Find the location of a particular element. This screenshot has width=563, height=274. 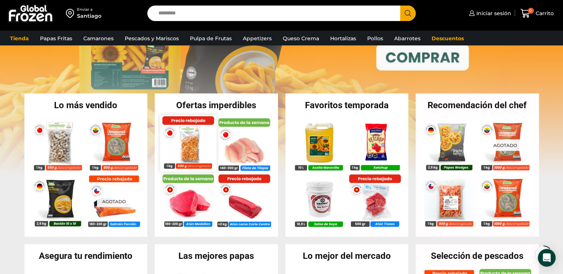

a: Appetizers is located at coordinates (257, 38).